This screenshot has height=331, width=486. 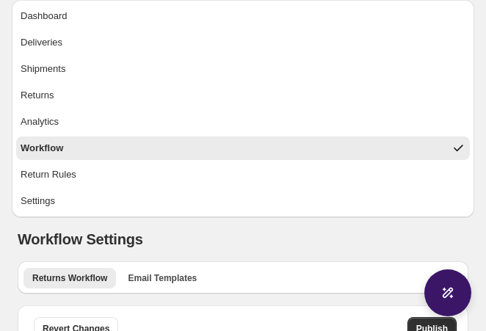 What do you see at coordinates (243, 43) in the screenshot?
I see `button: Deliveries` at bounding box center [243, 43].